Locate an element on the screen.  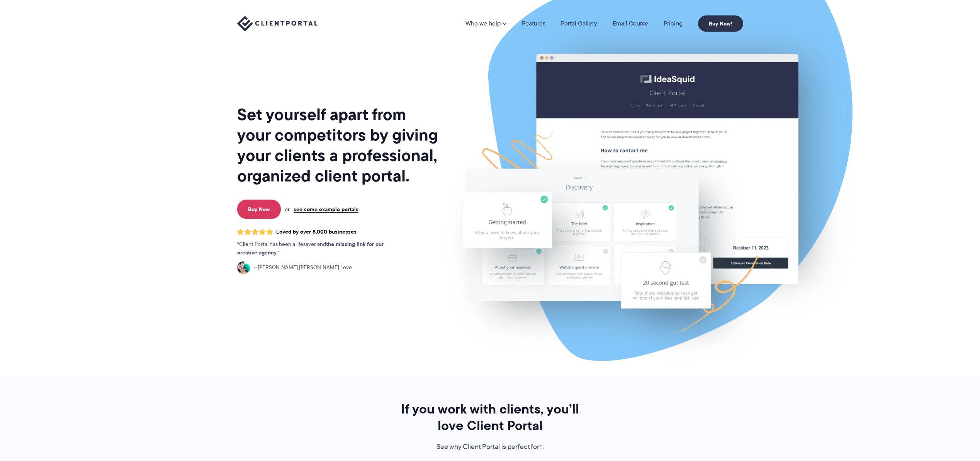
a: Who we help is located at coordinates (486, 24).